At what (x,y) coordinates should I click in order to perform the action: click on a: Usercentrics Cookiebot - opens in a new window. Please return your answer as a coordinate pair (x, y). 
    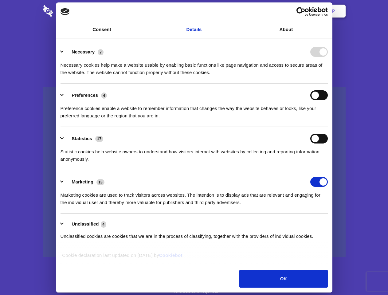
    Looking at the image, I should click on (300, 12).